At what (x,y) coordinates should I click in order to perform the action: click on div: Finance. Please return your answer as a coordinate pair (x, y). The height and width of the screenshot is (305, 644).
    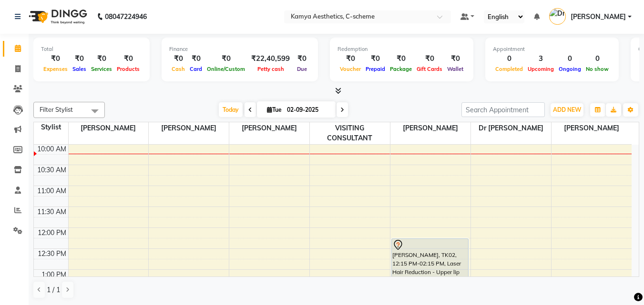
    Looking at the image, I should click on (240, 49).